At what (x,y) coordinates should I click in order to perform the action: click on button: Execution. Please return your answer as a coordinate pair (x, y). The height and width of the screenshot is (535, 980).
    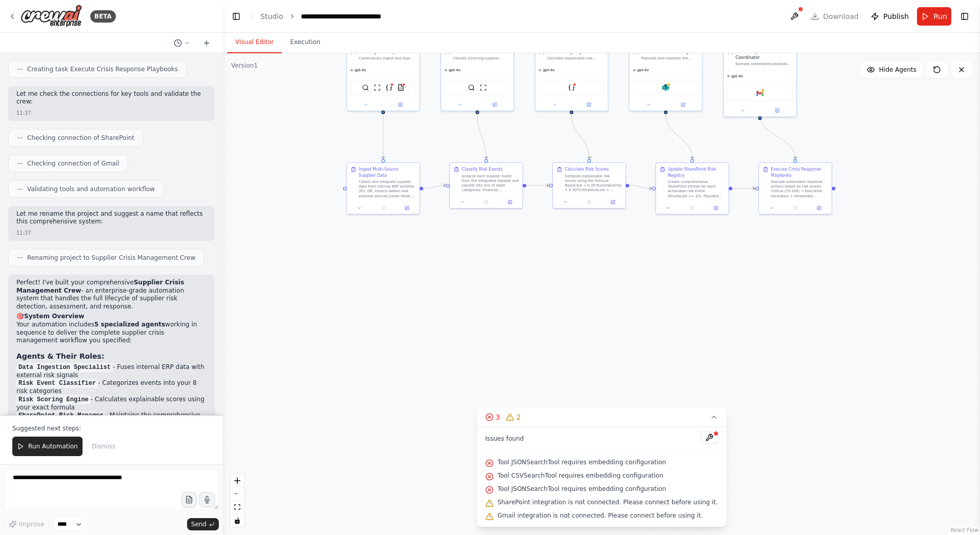
    Looking at the image, I should click on (305, 43).